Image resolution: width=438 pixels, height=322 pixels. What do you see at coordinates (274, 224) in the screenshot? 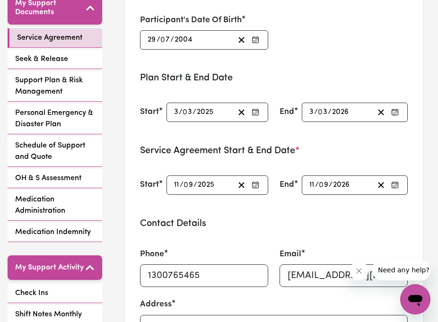
I see `h3: Contact Details` at bounding box center [274, 224].